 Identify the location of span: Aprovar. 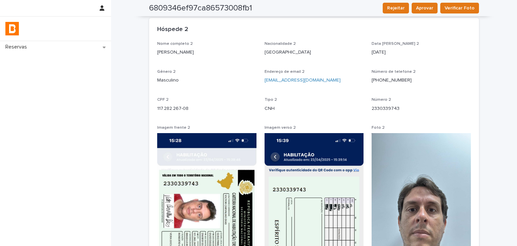
(425, 8).